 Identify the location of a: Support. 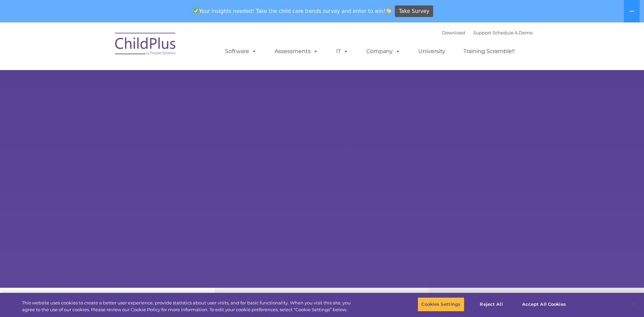
(482, 33).